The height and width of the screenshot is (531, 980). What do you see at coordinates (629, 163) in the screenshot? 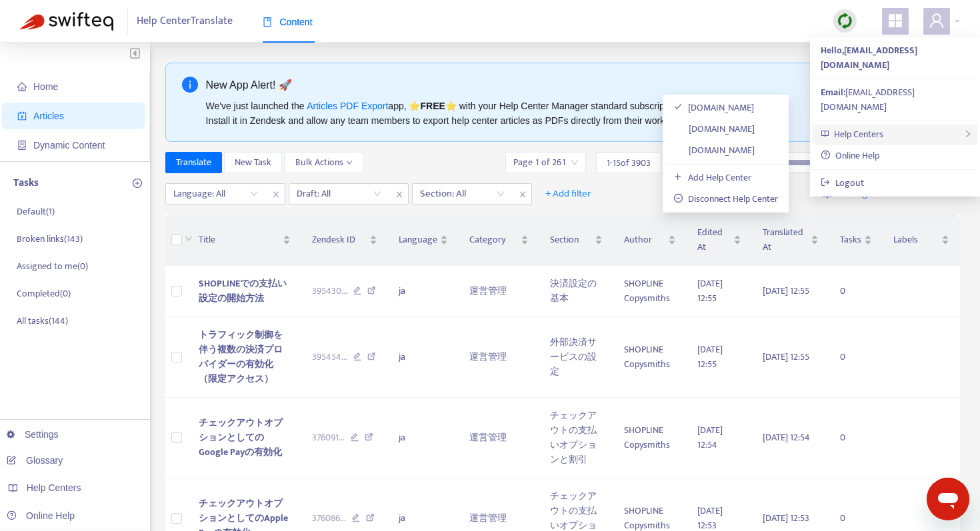
I see `span: 1 - 15 of 3903` at bounding box center [629, 163].